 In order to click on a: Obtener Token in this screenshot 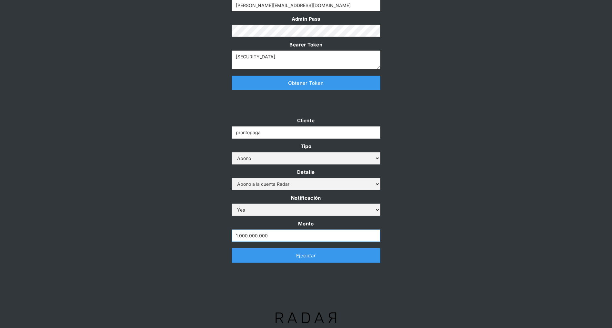, I will do `click(306, 83)`.